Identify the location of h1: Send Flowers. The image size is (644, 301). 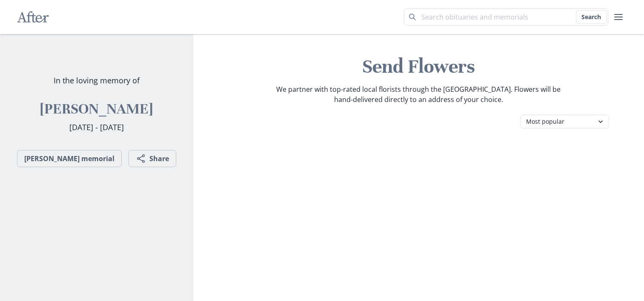
(418, 67).